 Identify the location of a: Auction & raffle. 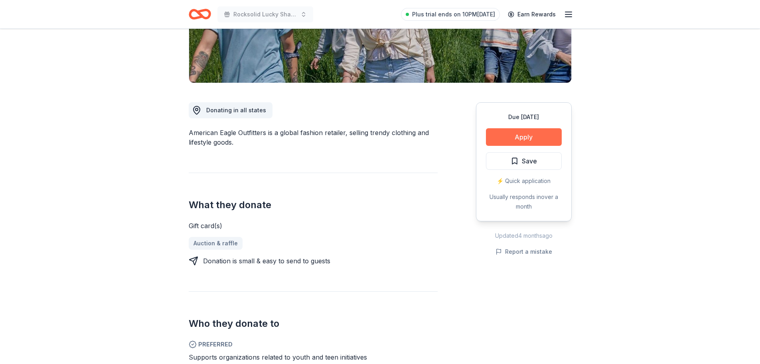
(215, 243).